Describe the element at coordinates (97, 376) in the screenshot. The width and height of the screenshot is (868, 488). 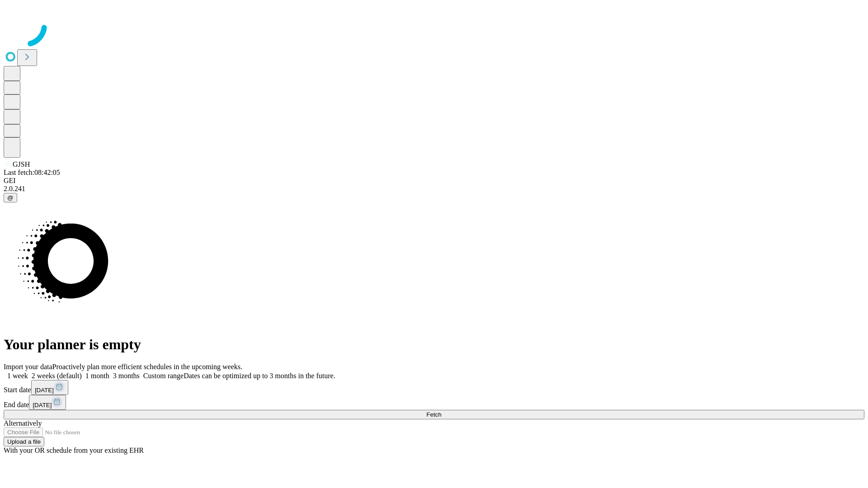
I see `span: 1 month` at that location.